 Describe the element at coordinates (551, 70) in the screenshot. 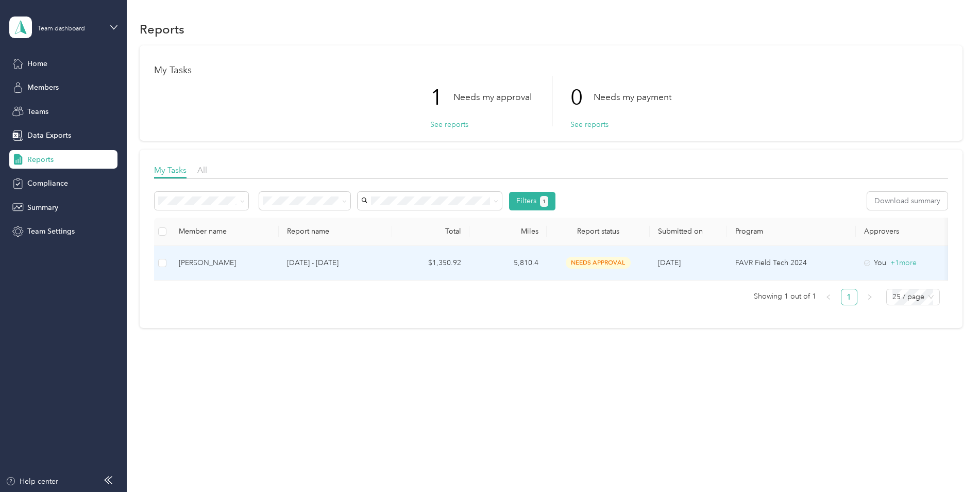

I see `h1: My Tasks` at that location.